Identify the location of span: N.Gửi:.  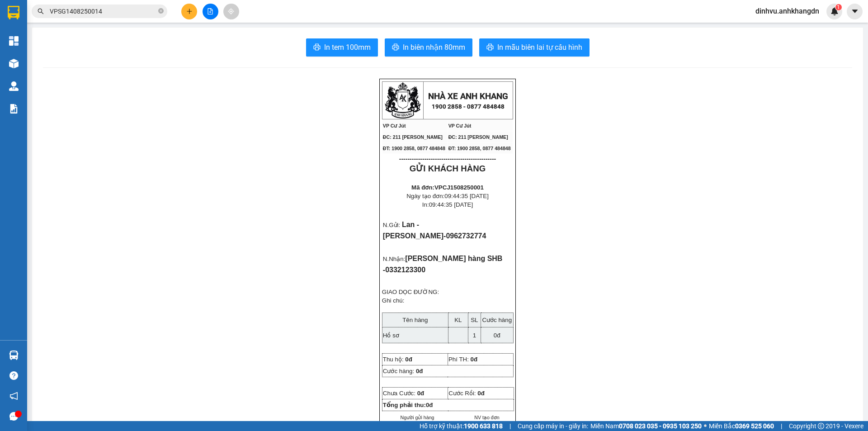
(391, 225).